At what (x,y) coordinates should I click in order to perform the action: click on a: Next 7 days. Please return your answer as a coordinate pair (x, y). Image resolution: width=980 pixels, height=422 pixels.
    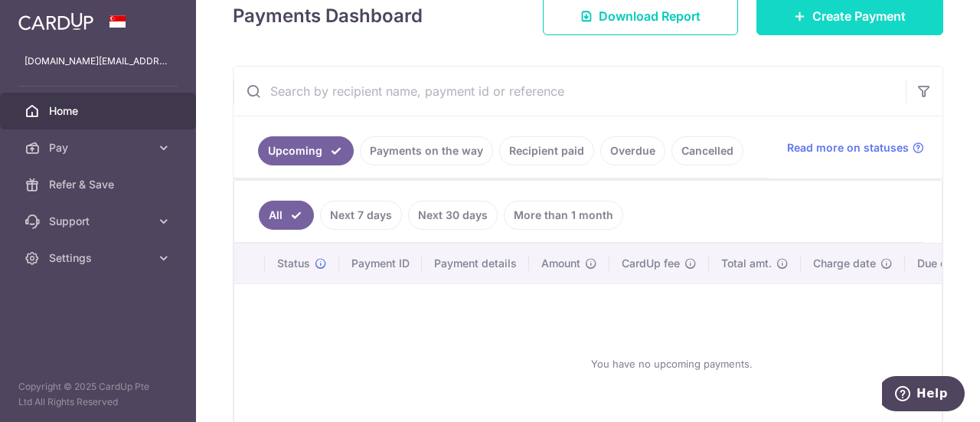
    Looking at the image, I should click on (361, 216).